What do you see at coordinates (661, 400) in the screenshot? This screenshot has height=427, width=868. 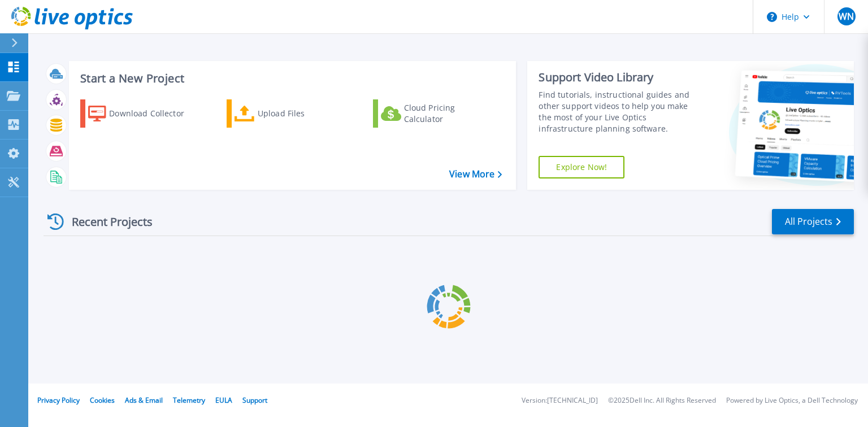 I see `li: © 2025 Dell Inc. All Rights Reserved` at bounding box center [661, 400].